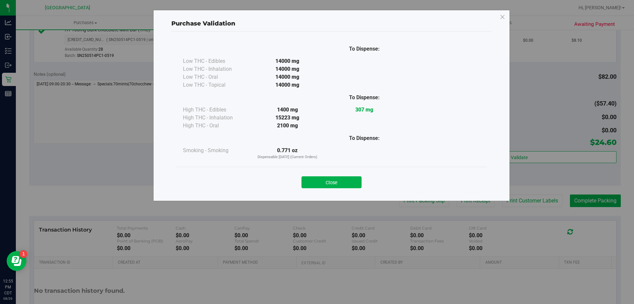 This screenshot has height=304, width=634. I want to click on button: Close, so click(332, 182).